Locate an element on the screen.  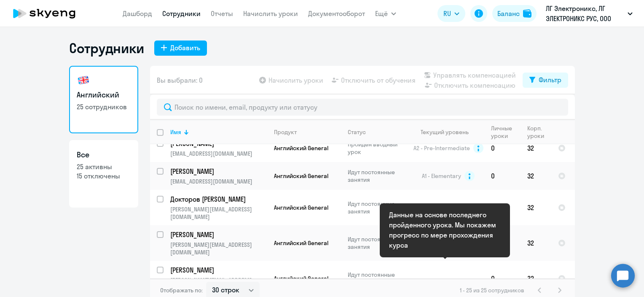
a: Отчеты is located at coordinates (222, 13).